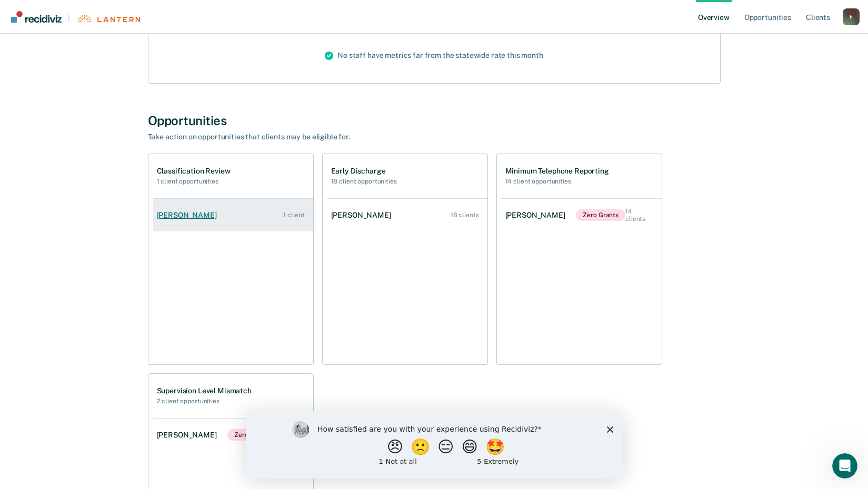 Image resolution: width=868 pixels, height=489 pixels. Describe the element at coordinates (250, 37) in the screenshot. I see `button: 5` at that location.